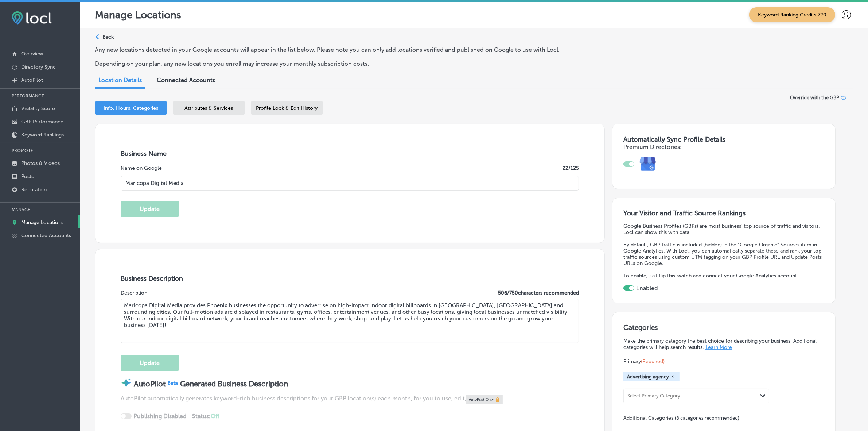  I want to click on h3: Business Description, so click(350, 279).